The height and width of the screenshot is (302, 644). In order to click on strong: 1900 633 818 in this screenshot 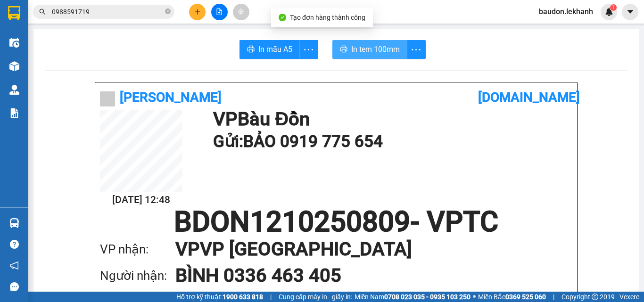, I will do `click(243, 296)`.